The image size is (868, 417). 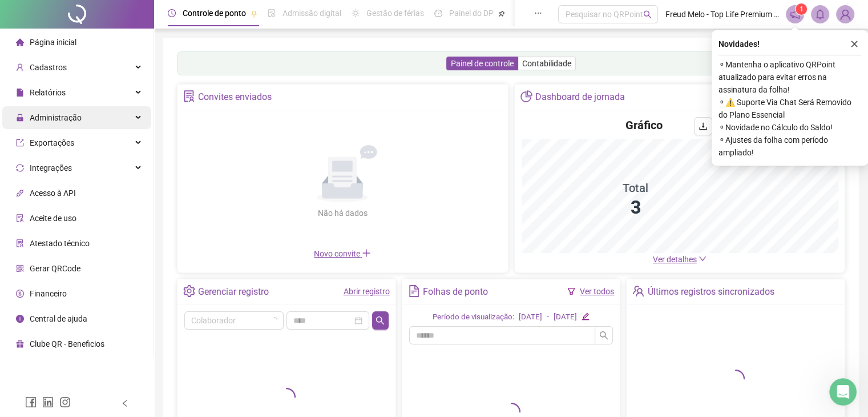 What do you see at coordinates (67, 344) in the screenshot?
I see `span: Clube QR - Beneficios` at bounding box center [67, 344].